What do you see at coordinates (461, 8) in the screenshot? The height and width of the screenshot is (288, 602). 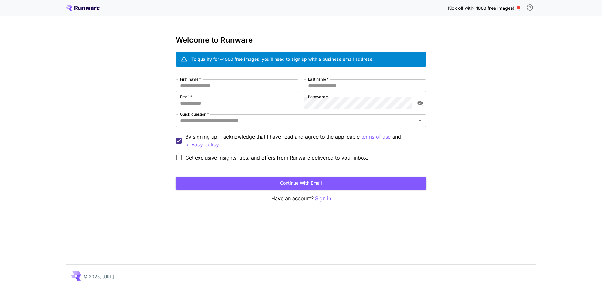 I see `span: Kick off with` at bounding box center [461, 8].